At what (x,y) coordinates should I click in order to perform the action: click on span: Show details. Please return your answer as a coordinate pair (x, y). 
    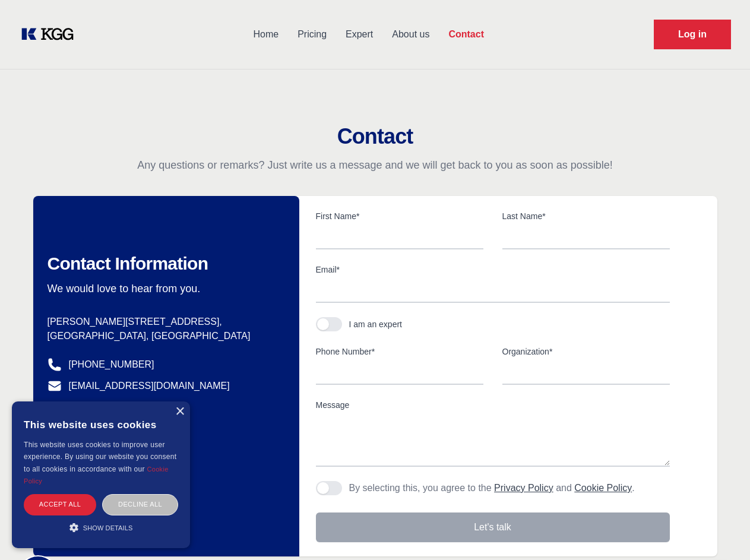
    Looking at the image, I should click on (108, 528).